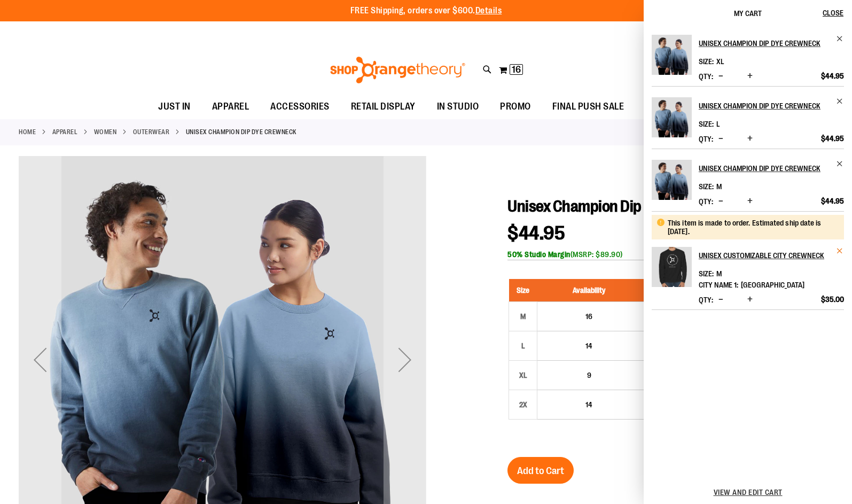  I want to click on span: L, so click(718, 124).